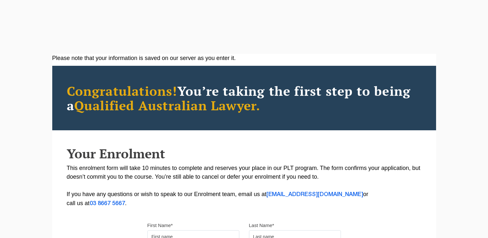 This screenshot has height=238, width=488. Describe the element at coordinates (122, 91) in the screenshot. I see `span: Congratulations!` at that location.